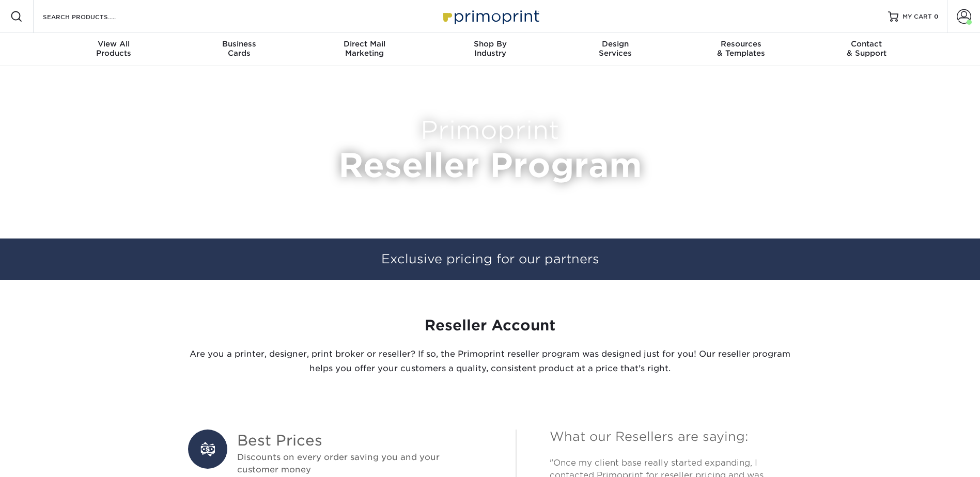  I want to click on div: & Support, so click(866, 48).